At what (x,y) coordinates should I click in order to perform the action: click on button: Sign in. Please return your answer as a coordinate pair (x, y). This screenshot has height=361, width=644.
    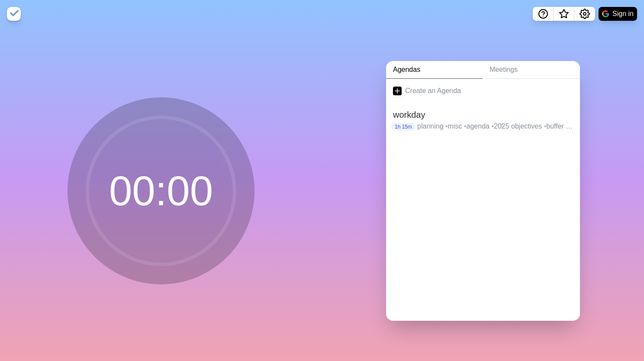
    Looking at the image, I should click on (618, 14).